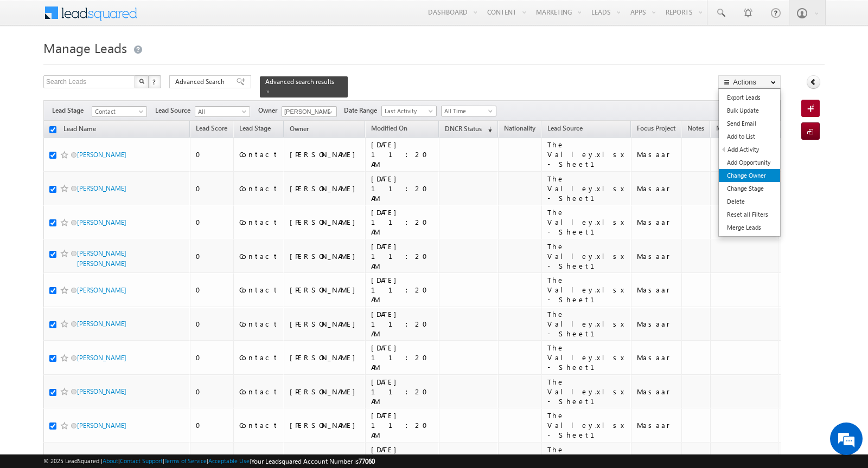 This screenshot has height=468, width=868. Describe the element at coordinates (488, 130) in the screenshot. I see `span: (sorted descending)` at that location.